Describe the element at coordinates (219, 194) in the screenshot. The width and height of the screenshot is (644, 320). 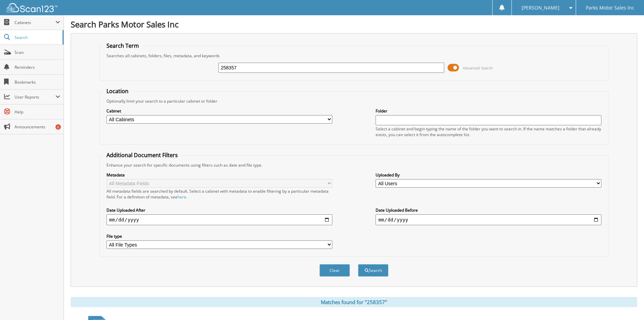
I see `div: All metadata fields are searched by default. Select a cabinet with metadata to enable filtering b...` at that location.